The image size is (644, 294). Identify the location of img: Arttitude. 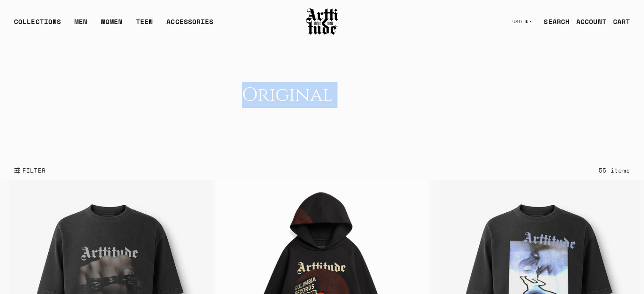
(323, 22).